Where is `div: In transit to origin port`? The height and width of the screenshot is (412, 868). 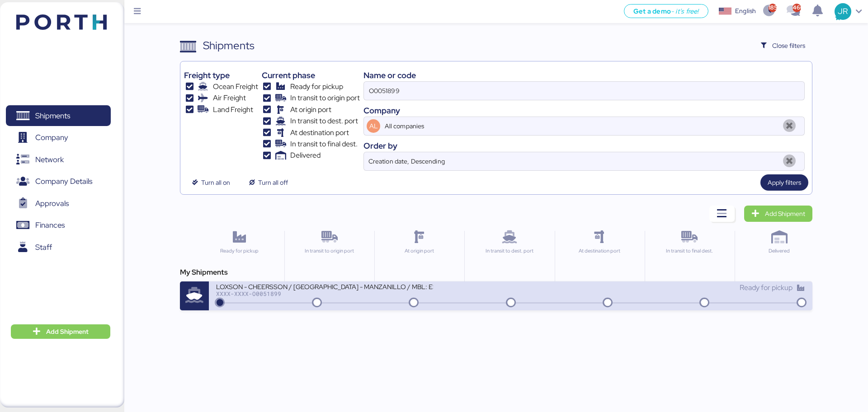 div: In transit to origin port is located at coordinates (329, 251).